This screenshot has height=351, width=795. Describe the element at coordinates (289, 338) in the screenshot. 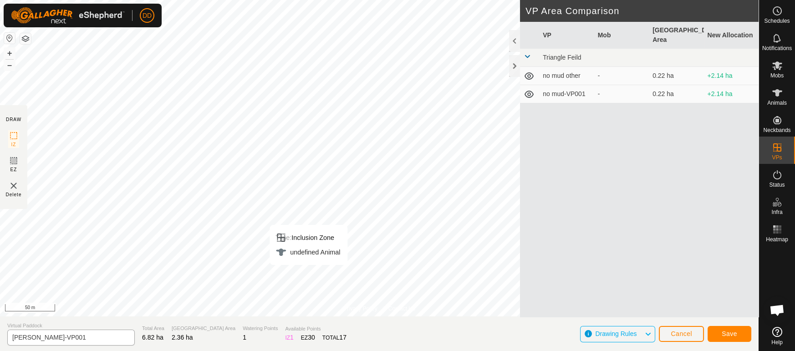

I see `div: IZ` at that location.